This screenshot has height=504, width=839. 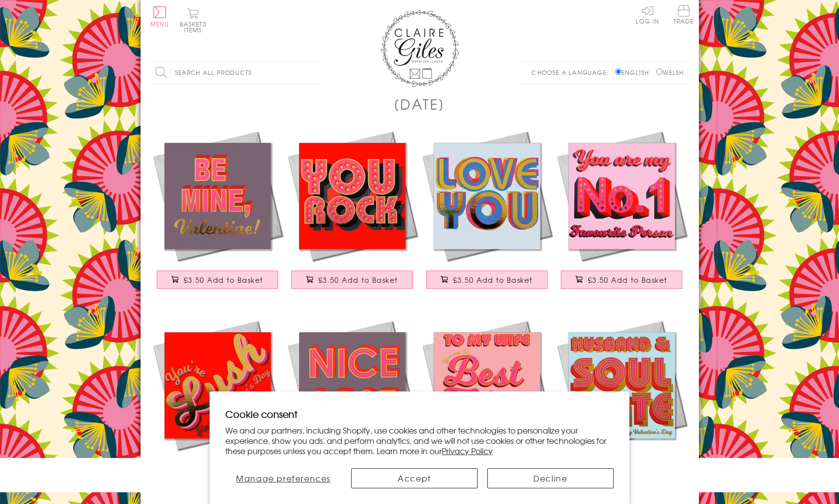 I want to click on a: Valentine's Day Card, You're Lush, text foiled in shiny gold £3.50 Add to Basket, so click(x=218, y=403).